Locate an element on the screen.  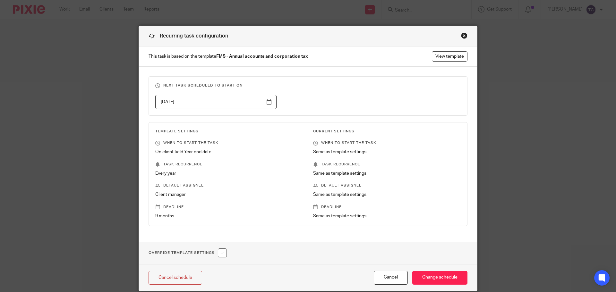
a: View template is located at coordinates (450, 56).